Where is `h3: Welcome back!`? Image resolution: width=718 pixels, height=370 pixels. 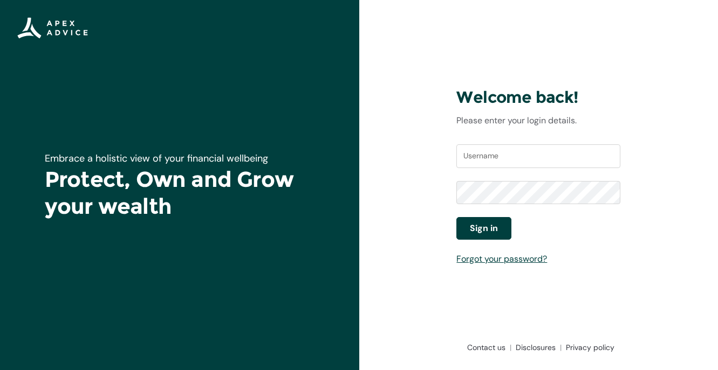
h3: Welcome back! is located at coordinates (538, 98).